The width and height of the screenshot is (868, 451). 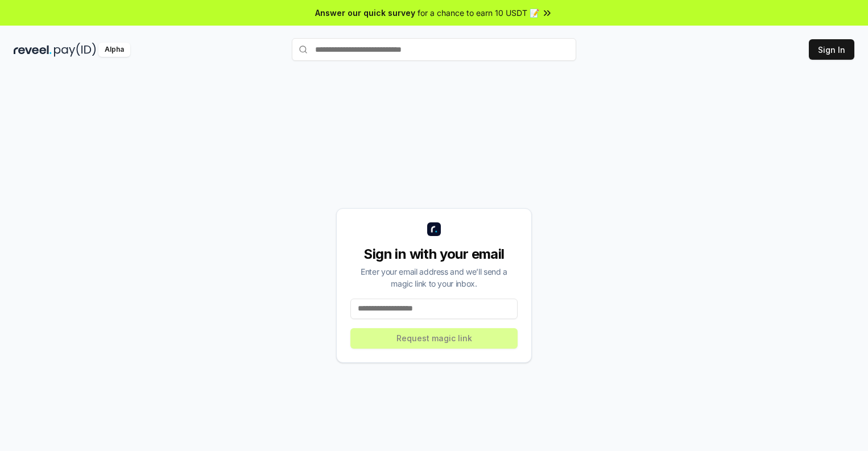 What do you see at coordinates (434, 278) in the screenshot?
I see `div: Enter your email address and we’ll send a magic link to your inbox.` at bounding box center [434, 278].